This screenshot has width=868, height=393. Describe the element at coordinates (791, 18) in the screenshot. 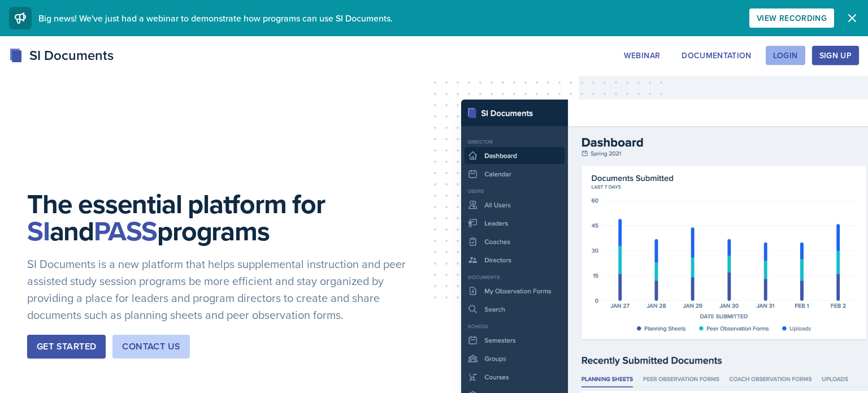

I see `button: View Recording` at that location.